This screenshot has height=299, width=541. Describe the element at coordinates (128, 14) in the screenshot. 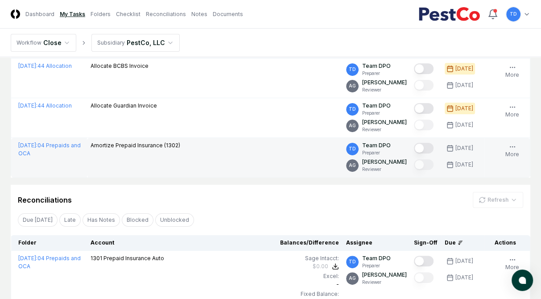

I see `a: Checklist` at that location.